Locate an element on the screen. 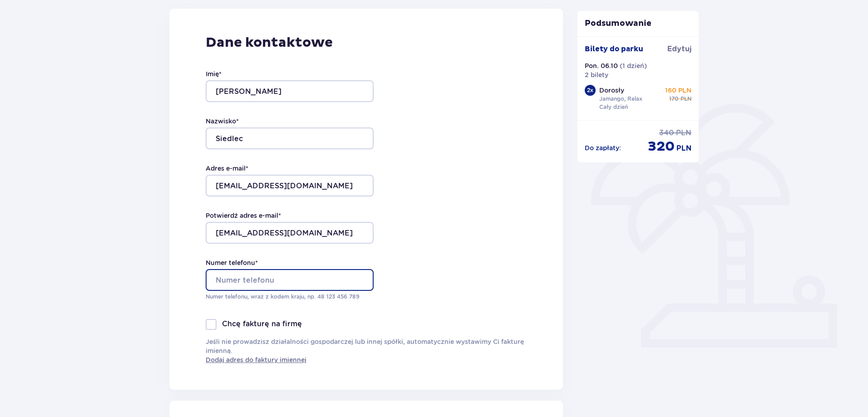 This screenshot has height=417, width=868. p: ( 1 dzień ) is located at coordinates (633, 66).